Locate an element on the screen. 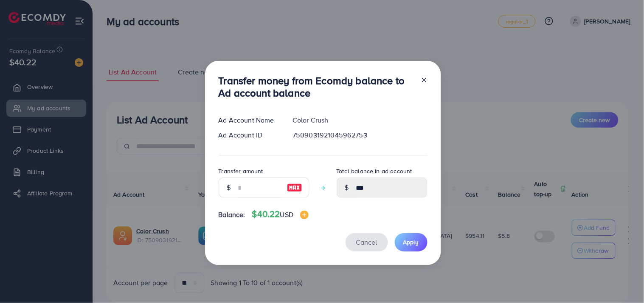  label: Total balance in ad account is located at coordinates (374, 171).